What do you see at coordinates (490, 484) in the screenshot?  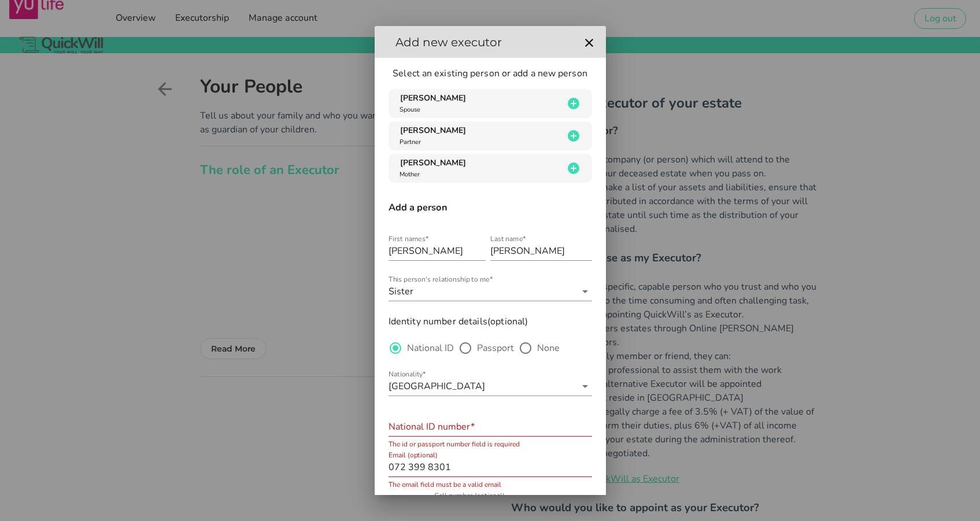 I see `div: The email field must be a valid email` at bounding box center [490, 484].